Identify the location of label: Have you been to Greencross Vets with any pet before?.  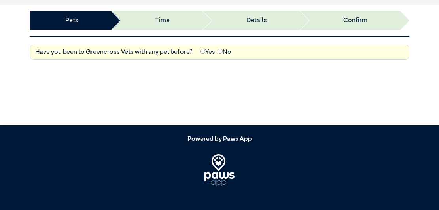
(114, 52).